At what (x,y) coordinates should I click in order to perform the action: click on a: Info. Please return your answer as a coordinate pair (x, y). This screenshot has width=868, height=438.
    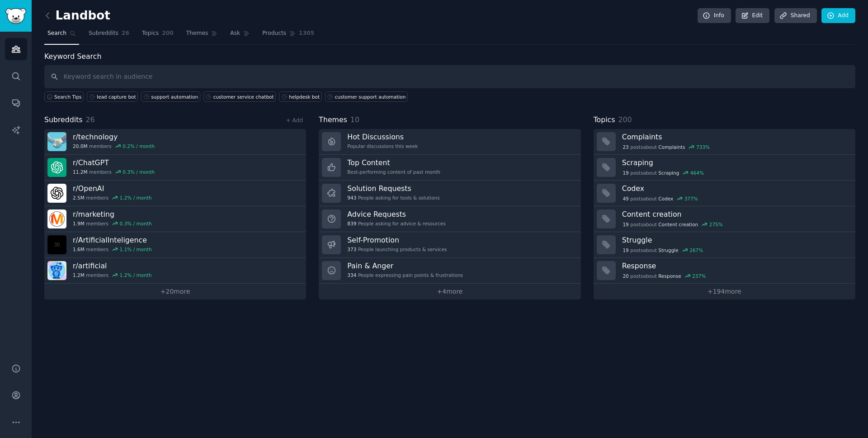
    Looking at the image, I should click on (714, 16).